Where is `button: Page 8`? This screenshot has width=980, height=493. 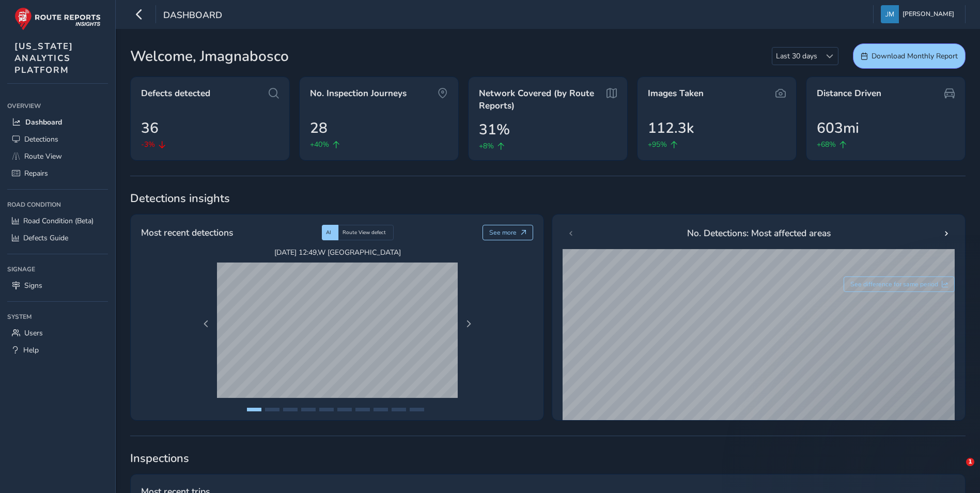
button: Page 8 is located at coordinates (381, 409).